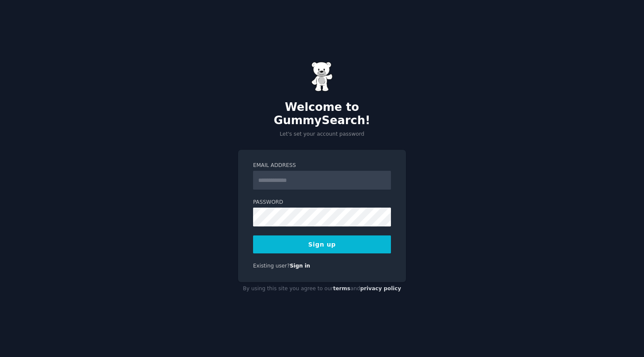 The height and width of the screenshot is (357, 644). Describe the element at coordinates (322, 202) in the screenshot. I see `label: Password` at that location.